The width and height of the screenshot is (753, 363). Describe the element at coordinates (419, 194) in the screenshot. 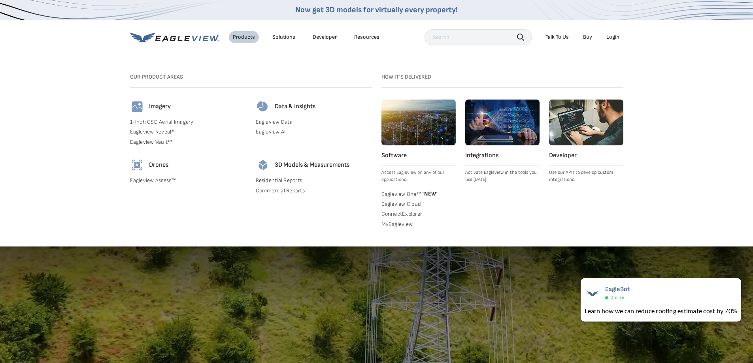

I see `a: Eagleview One™ *NEW*` at that location.